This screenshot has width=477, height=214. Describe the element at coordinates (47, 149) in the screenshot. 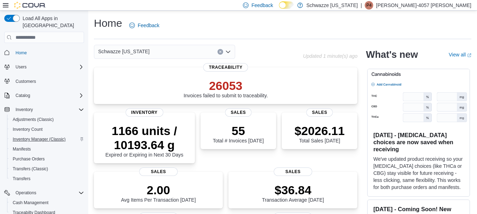

I see `button: Manifests` at that location.